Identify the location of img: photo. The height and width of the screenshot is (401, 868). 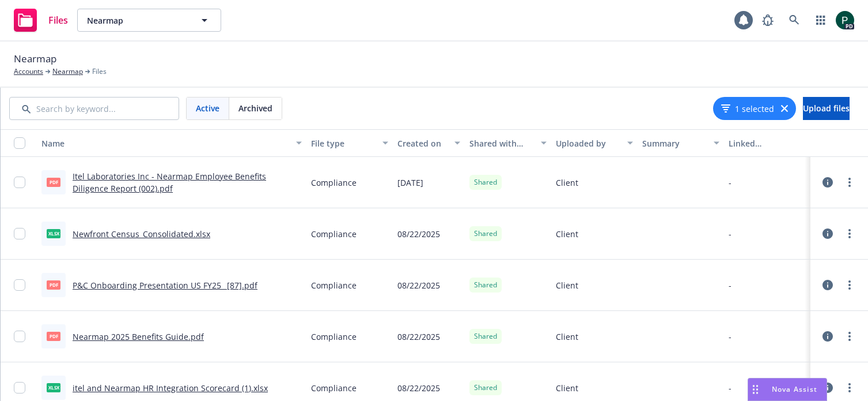
(845, 21).